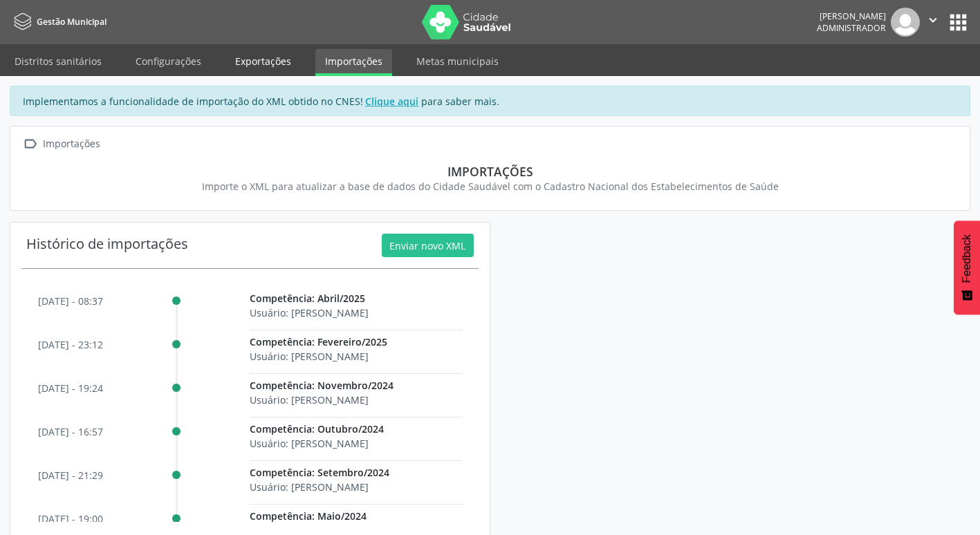 The width and height of the screenshot is (980, 535). Describe the element at coordinates (355, 385) in the screenshot. I see `p: Competência: Novembro/2024` at that location.